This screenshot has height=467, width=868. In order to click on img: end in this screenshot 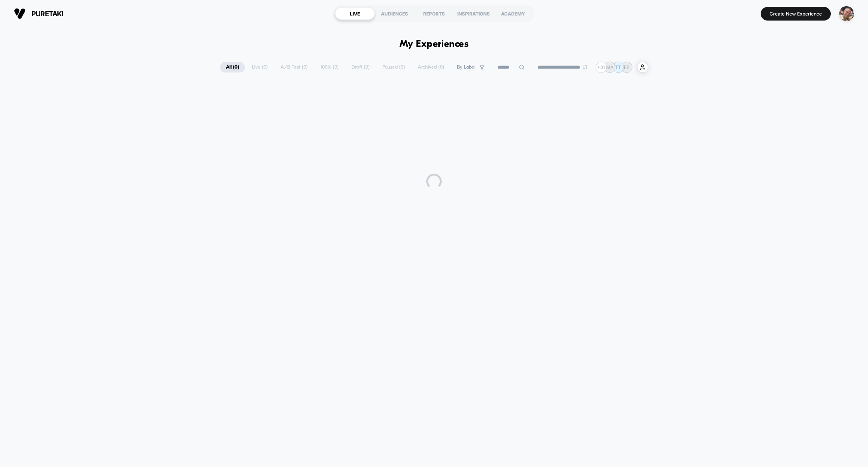, I will do `click(585, 67)`.